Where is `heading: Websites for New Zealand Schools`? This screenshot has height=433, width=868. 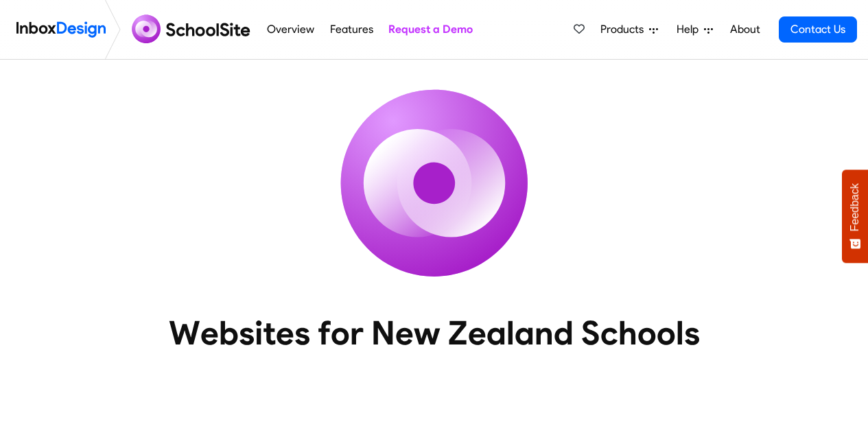
heading: Websites for New Zealand Schools is located at coordinates (434, 333).